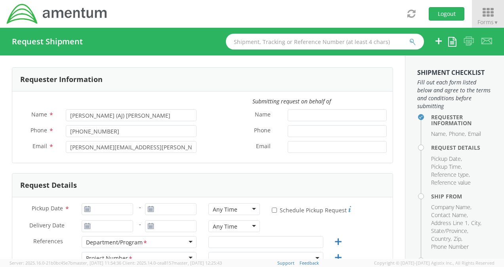 The height and width of the screenshot is (267, 504). What do you see at coordinates (47, 42) in the screenshot?
I see `h4: Request Shipment` at bounding box center [47, 42].